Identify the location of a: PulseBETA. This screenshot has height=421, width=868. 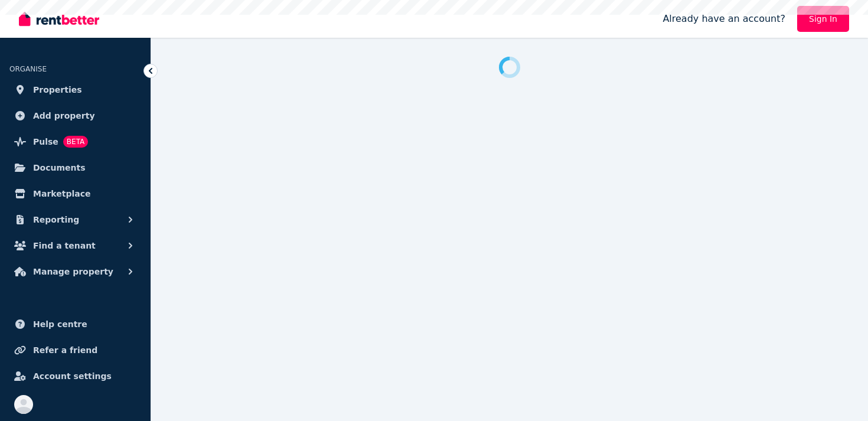
(75, 142).